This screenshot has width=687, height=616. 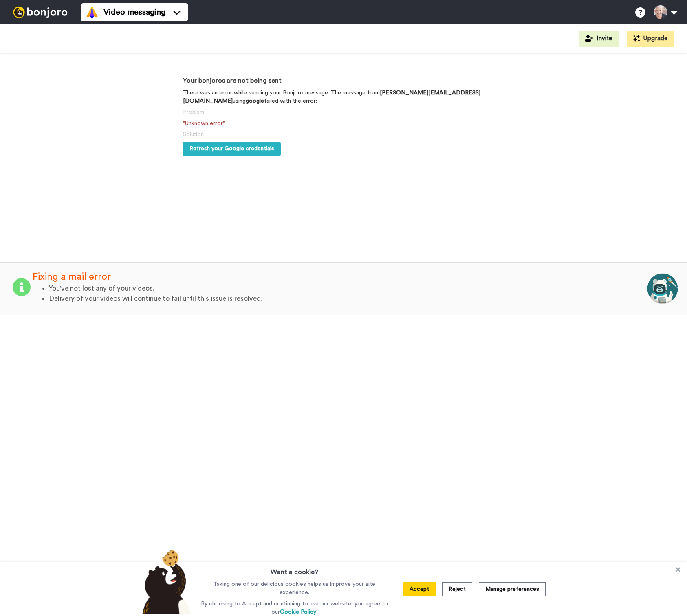 I want to click on button: Invite, so click(x=599, y=38).